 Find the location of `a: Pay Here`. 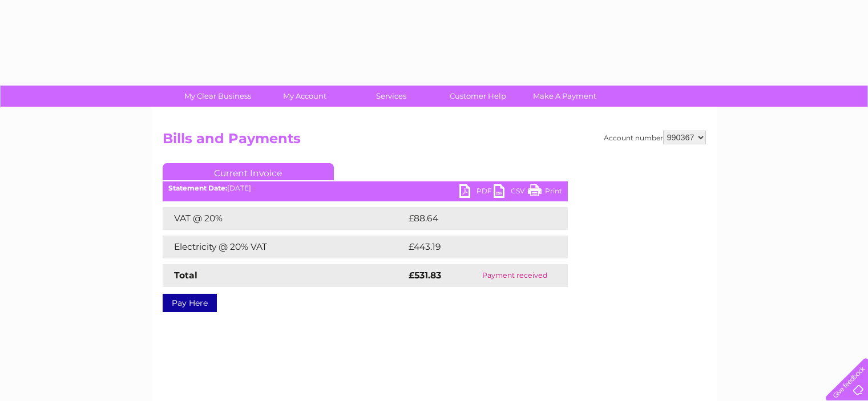

a: Pay Here is located at coordinates (190, 303).